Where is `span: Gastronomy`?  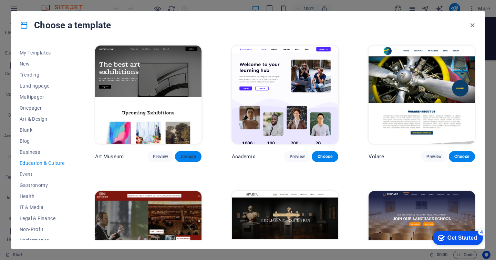 span: Gastronomy is located at coordinates (42, 185).